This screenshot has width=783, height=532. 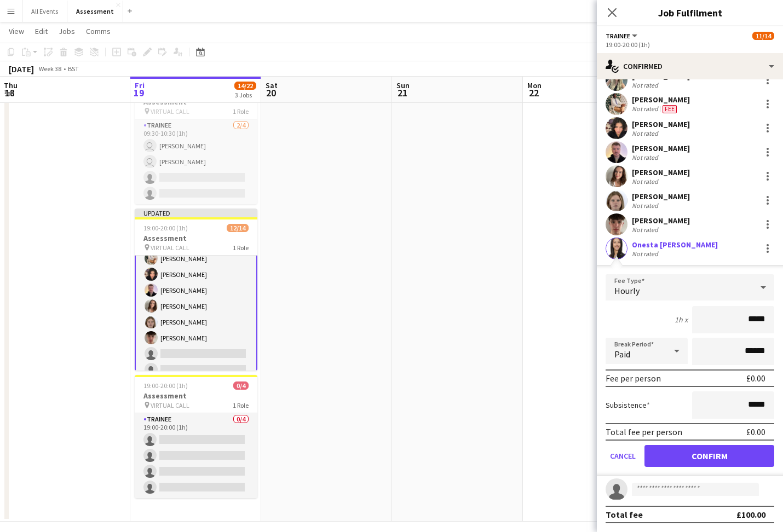 What do you see at coordinates (196, 213) in the screenshot?
I see `div: Updated` at bounding box center [196, 213].